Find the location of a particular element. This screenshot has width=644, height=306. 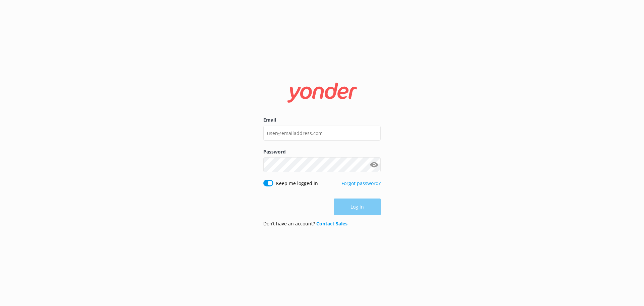

label: Keep me logged in is located at coordinates (297, 183).